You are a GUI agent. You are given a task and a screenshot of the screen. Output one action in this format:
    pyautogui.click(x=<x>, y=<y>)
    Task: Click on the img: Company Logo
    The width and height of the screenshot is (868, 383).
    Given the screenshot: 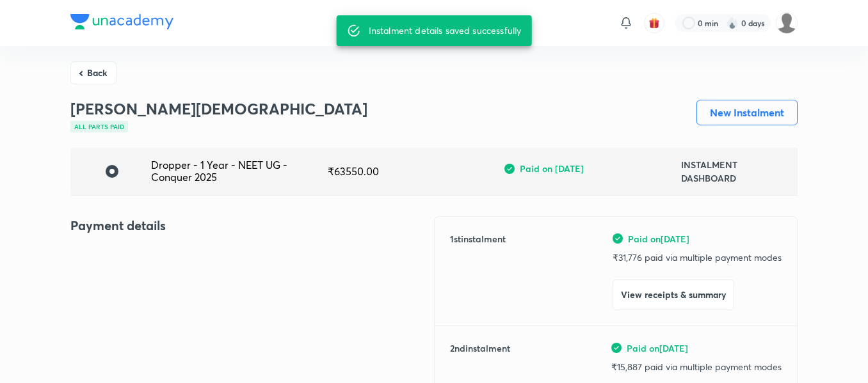 What is the action you would take?
    pyautogui.click(x=122, y=21)
    